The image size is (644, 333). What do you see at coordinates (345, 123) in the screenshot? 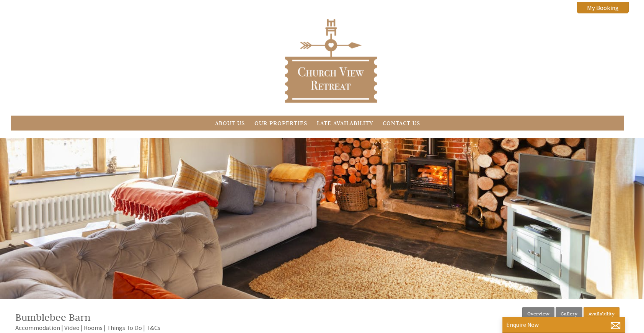
I see `a: Late Availability` at bounding box center [345, 123].